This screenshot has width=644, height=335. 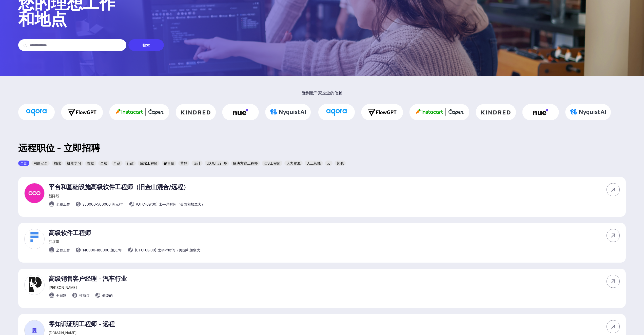 I want to click on font: 人力资源, so click(x=293, y=163).